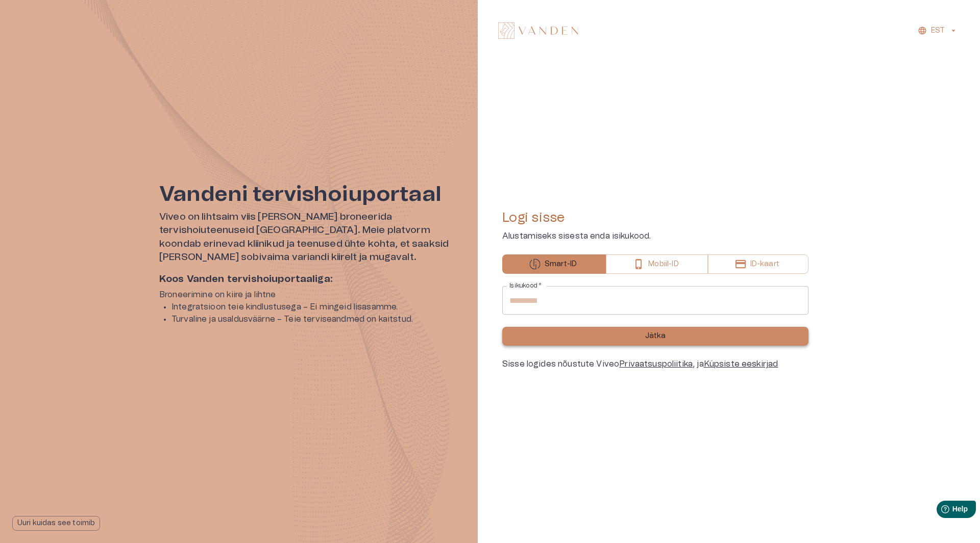 This screenshot has width=980, height=543. Describe the element at coordinates (59, 12) in the screenshot. I see `span: Help` at that location.